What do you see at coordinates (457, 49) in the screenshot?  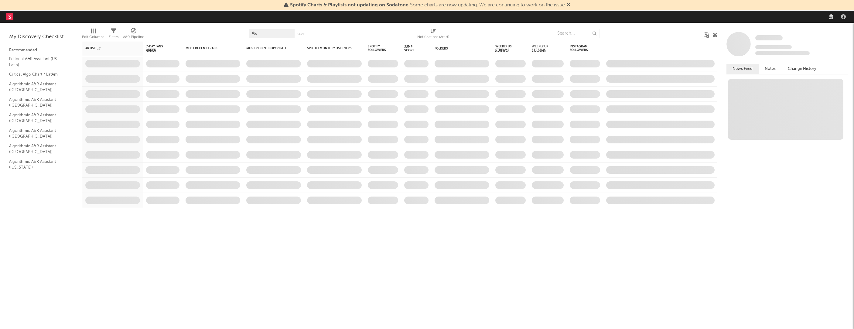 I see `div: Folders` at bounding box center [457, 49].